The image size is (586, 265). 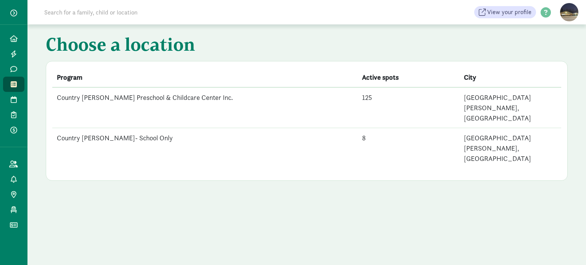 I want to click on h1: Choose a location, so click(x=286, y=46).